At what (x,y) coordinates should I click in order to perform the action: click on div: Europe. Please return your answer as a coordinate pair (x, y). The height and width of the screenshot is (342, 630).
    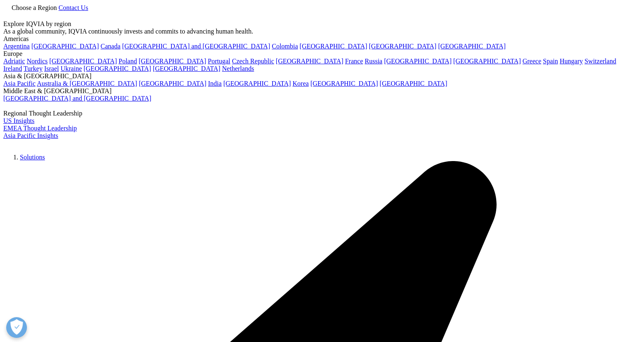
    Looking at the image, I should click on (315, 54).